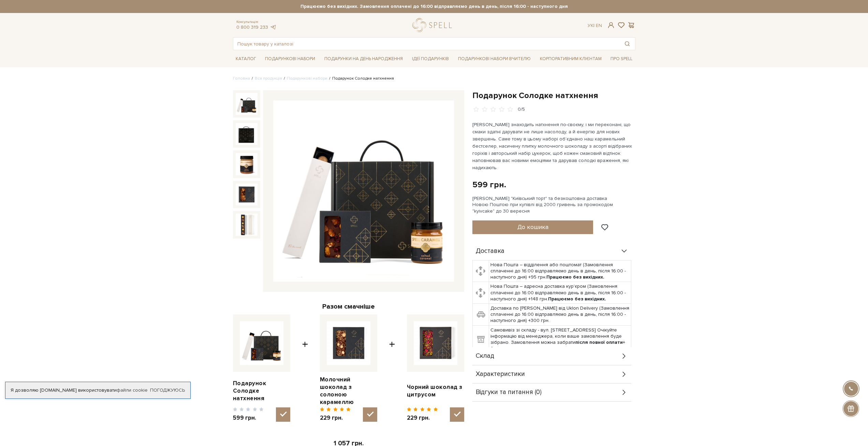 Image resolution: width=868 pixels, height=446 pixels. What do you see at coordinates (522, 109) in the screenshot?
I see `div: 0/5` at bounding box center [522, 109].